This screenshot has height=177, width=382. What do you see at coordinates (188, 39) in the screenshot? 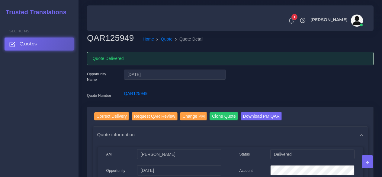
I see `li: Quote Detail` at bounding box center [188, 39].